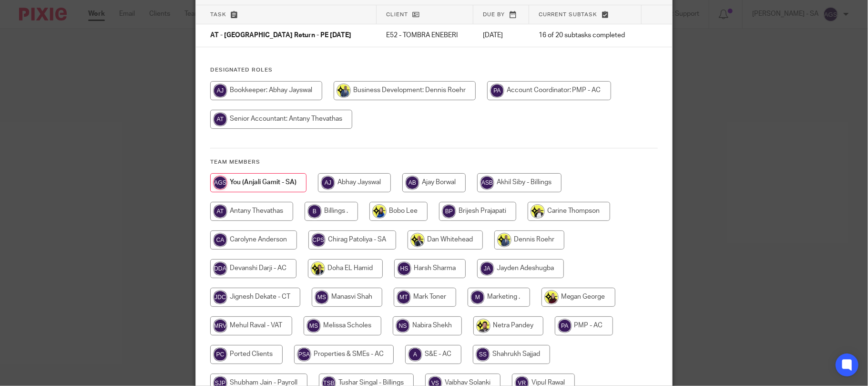  I want to click on span: Client, so click(397, 14).